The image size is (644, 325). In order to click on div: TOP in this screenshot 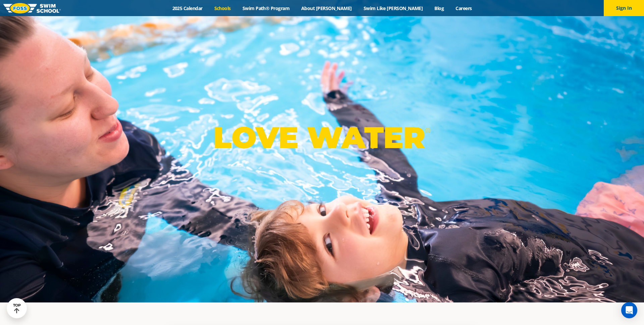, I will do `click(17, 308)`.